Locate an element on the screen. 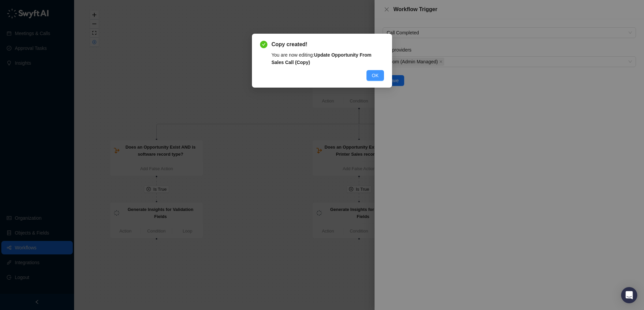  span: OK is located at coordinates (375, 76).